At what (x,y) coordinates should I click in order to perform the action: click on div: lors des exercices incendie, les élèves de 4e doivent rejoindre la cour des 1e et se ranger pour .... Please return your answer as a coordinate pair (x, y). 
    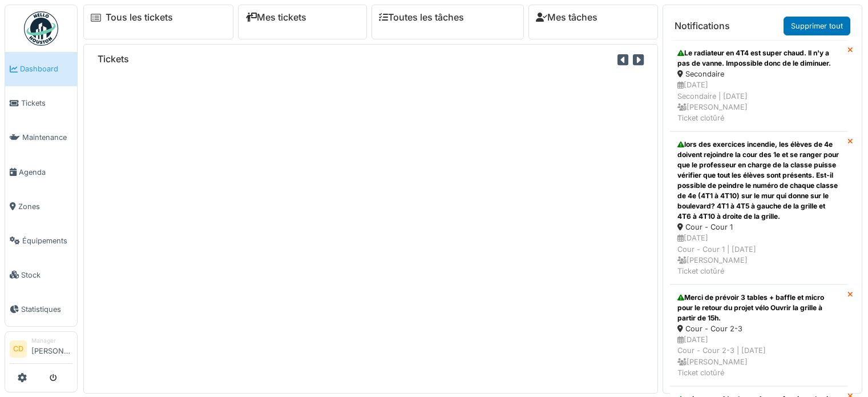
    Looking at the image, I should click on (758, 181).